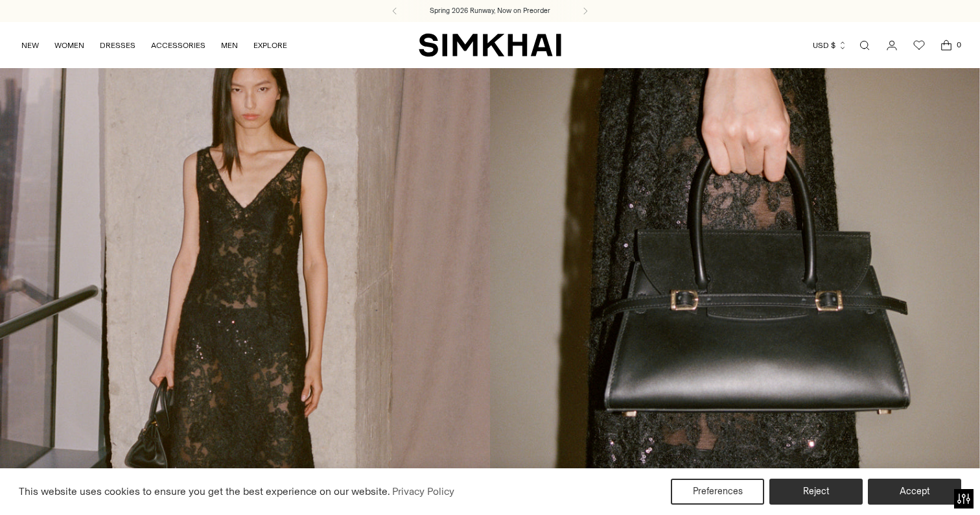 The width and height of the screenshot is (980, 515). Describe the element at coordinates (204, 491) in the screenshot. I see `span: This website uses cookies to ensure you get the best experience on our website.` at that location.